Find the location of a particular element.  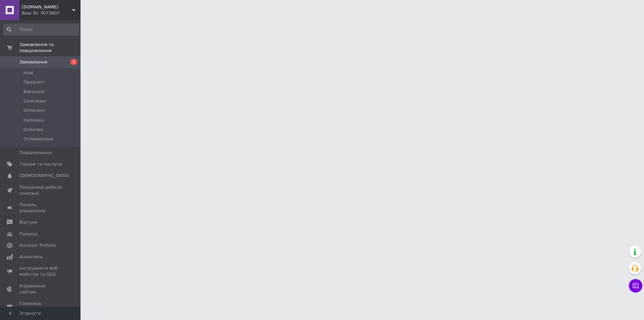

span: Каталог ProSale is located at coordinates (38, 245).